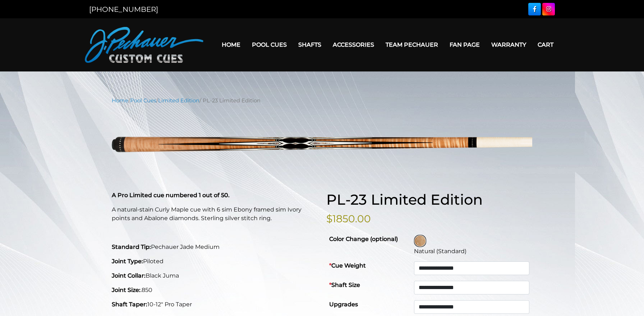  What do you see at coordinates (215, 247) in the screenshot?
I see `p: Pechauer Jade Medium` at bounding box center [215, 247].